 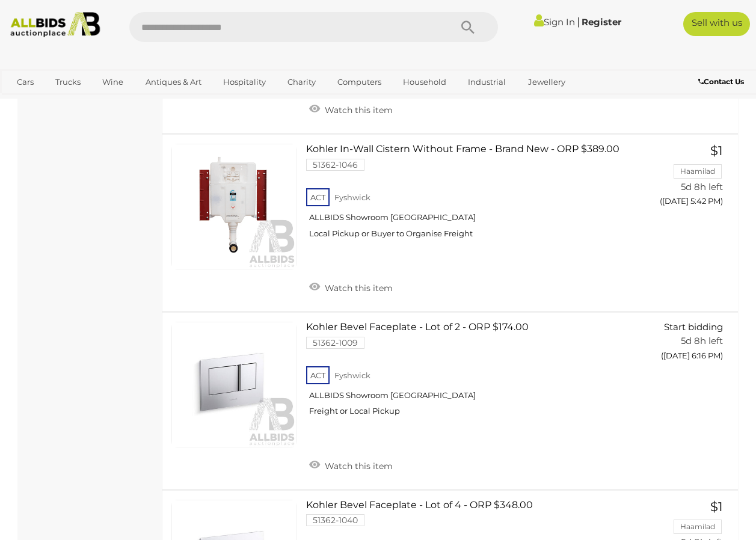 I want to click on a: Kohler In-Wall Cistern Without Frame - Brand New - ORP $389.00 51362-1046 ACT Fyshwick ALLBIDS Sh..., so click(x=474, y=195).